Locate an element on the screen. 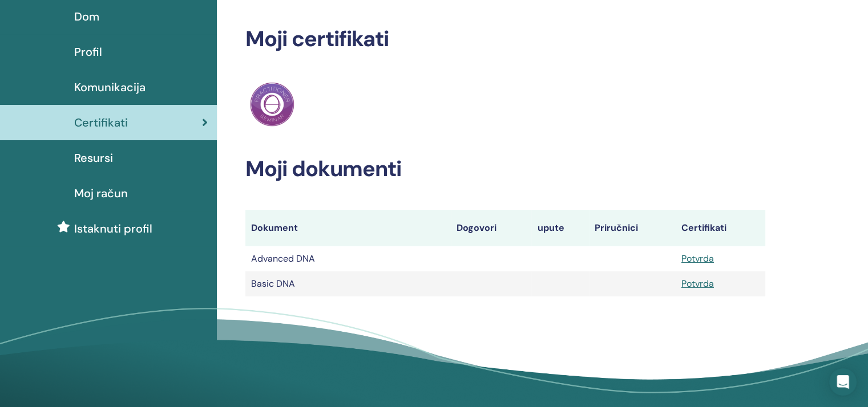 The height and width of the screenshot is (407, 868). th: upute is located at coordinates (559, 228).